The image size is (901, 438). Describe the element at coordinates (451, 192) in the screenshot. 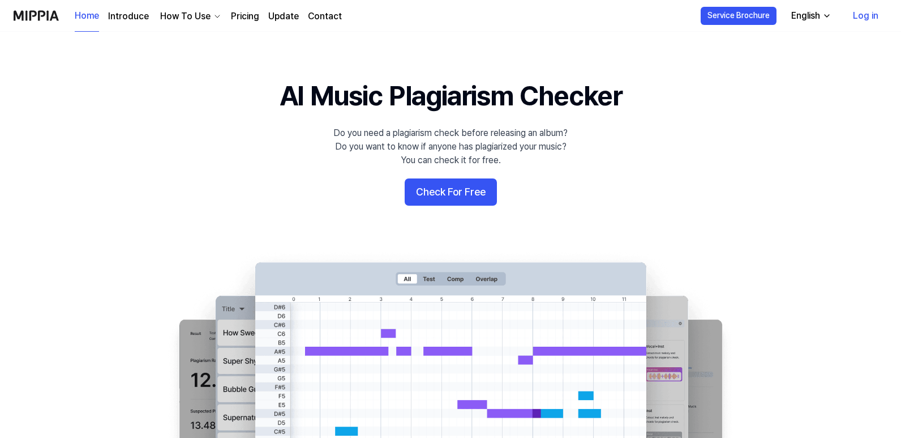

I see `a: Check For Free` at that location.